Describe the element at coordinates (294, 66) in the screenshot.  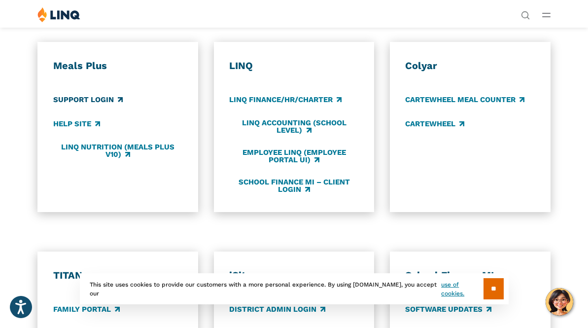
I see `h3: LINQ` at that location.